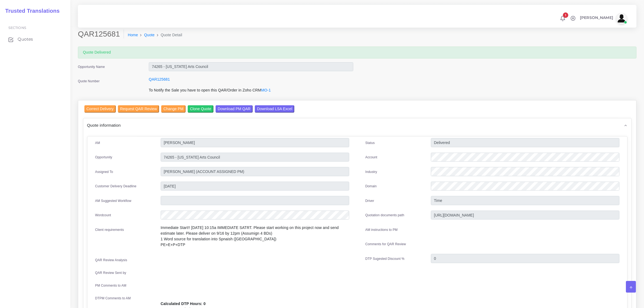  I want to click on a: Quotes, so click(35, 39).